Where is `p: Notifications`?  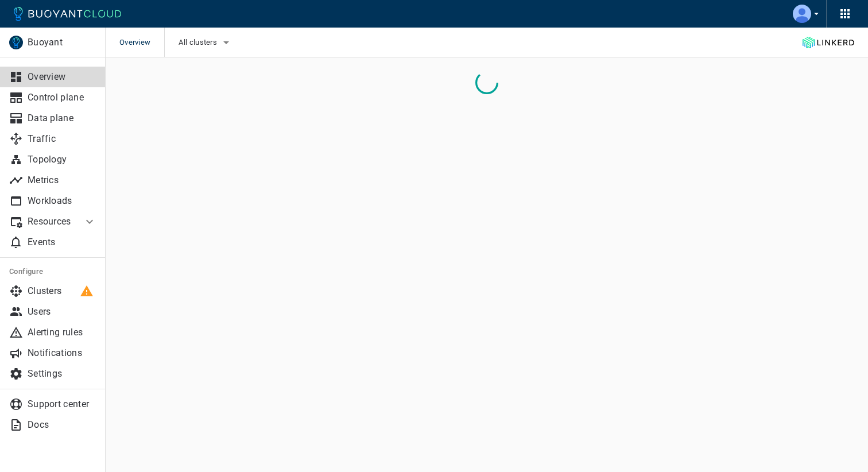 p: Notifications is located at coordinates (62, 353).